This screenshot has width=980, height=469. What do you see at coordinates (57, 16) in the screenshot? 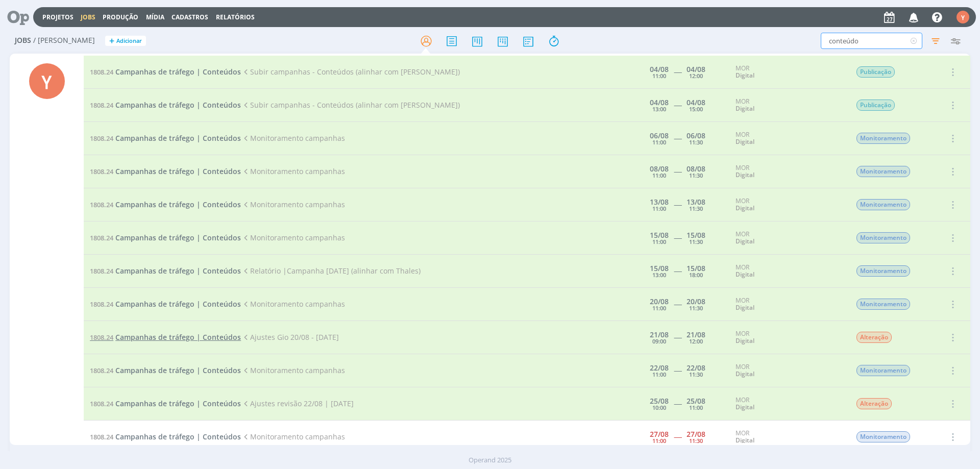
I see `a: Projetos` at bounding box center [57, 16].